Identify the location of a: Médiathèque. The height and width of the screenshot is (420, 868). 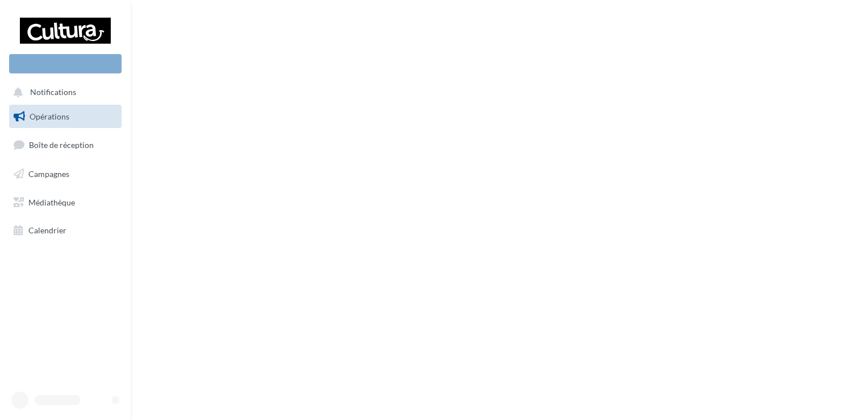
(65, 202).